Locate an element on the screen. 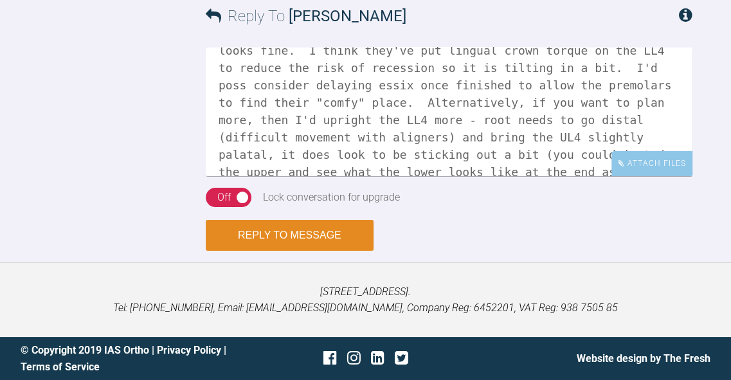 The image size is (731, 380). button: Reply to Message is located at coordinates (289, 235).